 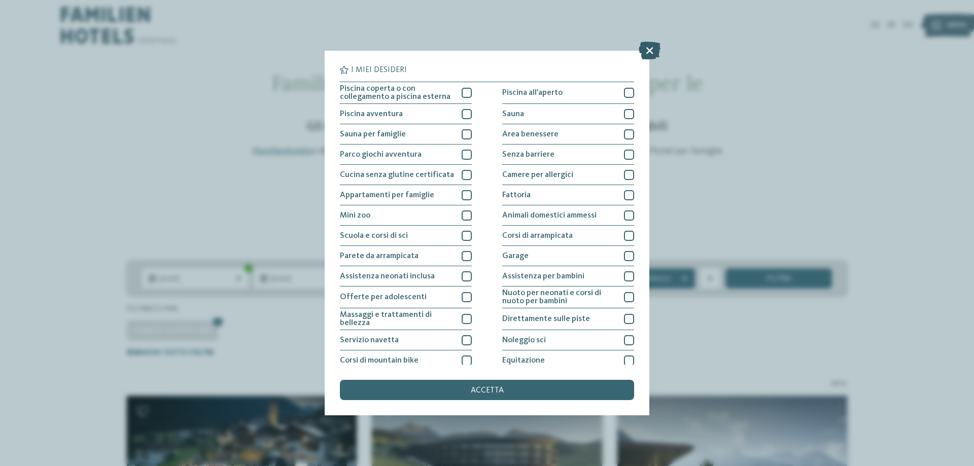 What do you see at coordinates (387, 195) in the screenshot?
I see `span: Appartamenti per famiglie` at bounding box center [387, 195].